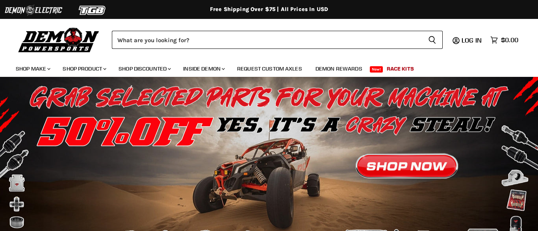 The image size is (538, 231). I want to click on form: Product, so click(277, 40).